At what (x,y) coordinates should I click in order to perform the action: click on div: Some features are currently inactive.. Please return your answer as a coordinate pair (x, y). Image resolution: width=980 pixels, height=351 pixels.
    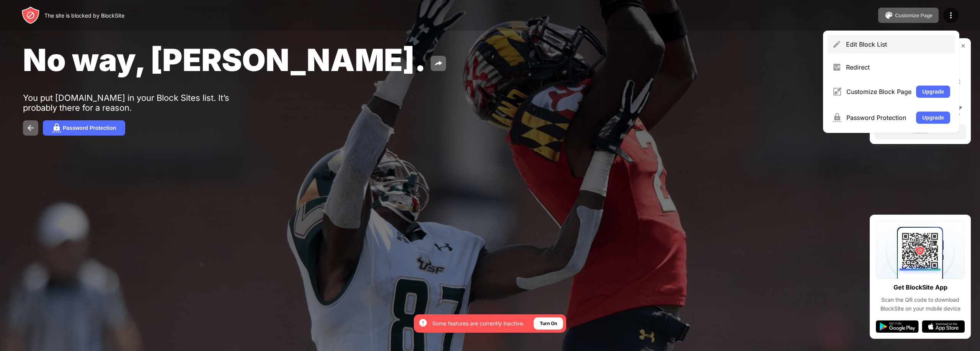
    Looking at the image, I should click on (478, 324).